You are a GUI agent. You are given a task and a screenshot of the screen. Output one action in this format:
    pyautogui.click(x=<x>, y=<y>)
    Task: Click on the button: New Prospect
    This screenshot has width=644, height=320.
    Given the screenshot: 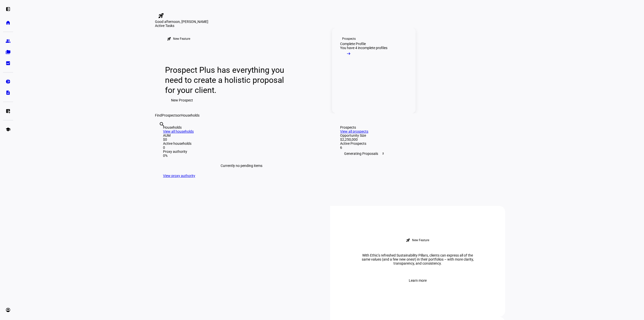 What is the action you would take?
    pyautogui.click(x=182, y=100)
    